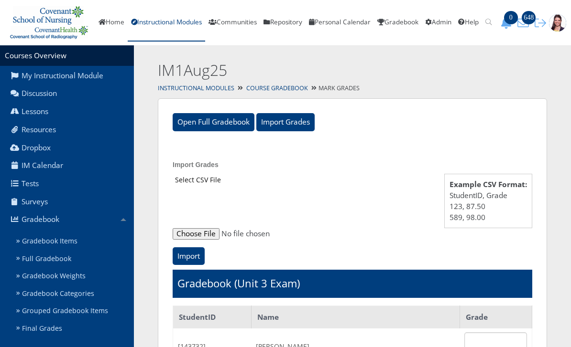 Image resolution: width=571 pixels, height=347 pixels. Describe the element at coordinates (523, 23) in the screenshot. I see `button: 648` at that location.